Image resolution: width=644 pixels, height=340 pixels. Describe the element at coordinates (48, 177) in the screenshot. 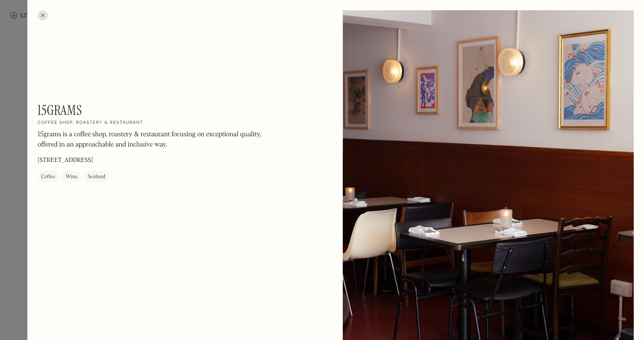

I see `div: Coffee` at that location.